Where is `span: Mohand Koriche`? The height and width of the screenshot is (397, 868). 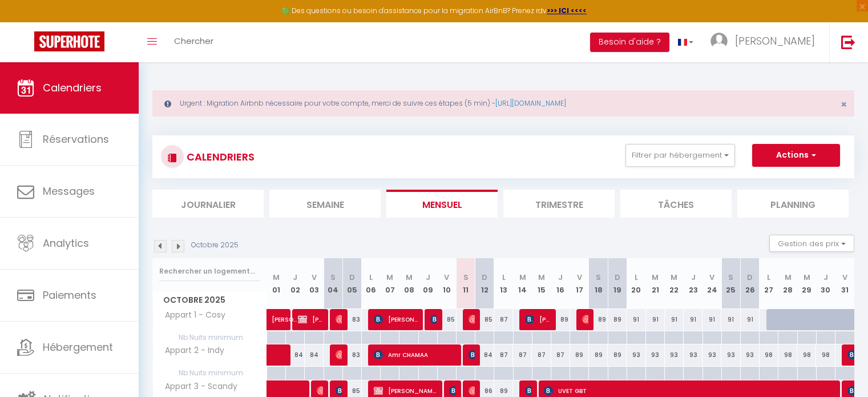
span: Mohand Koriche is located at coordinates (471, 319).